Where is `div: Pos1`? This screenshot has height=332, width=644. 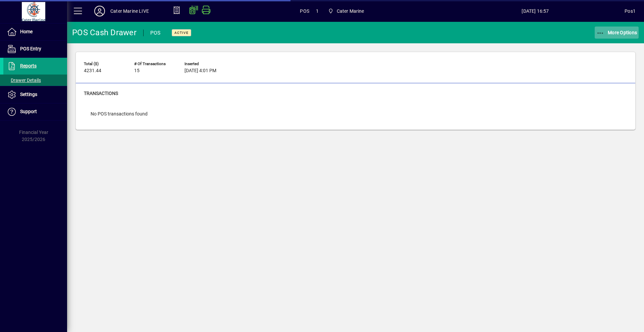 div: Pos1 is located at coordinates (630, 12).